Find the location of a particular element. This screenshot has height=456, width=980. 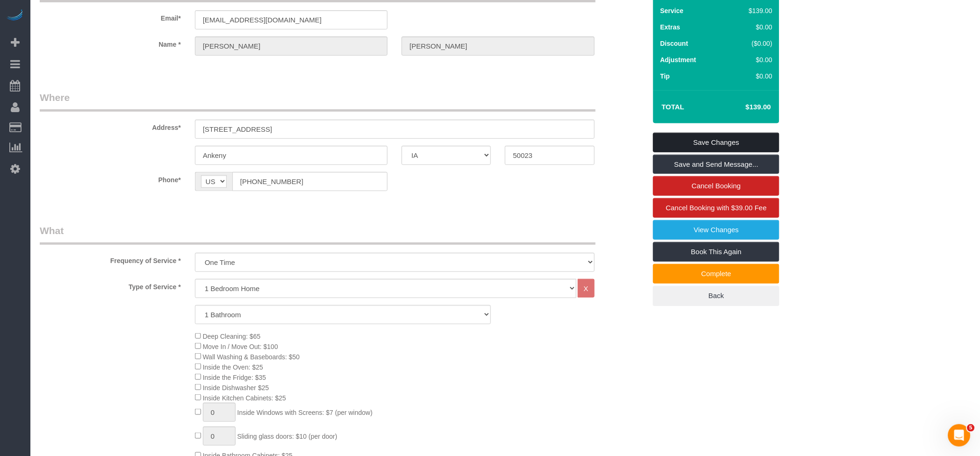

input: Phone* is located at coordinates (310, 181).